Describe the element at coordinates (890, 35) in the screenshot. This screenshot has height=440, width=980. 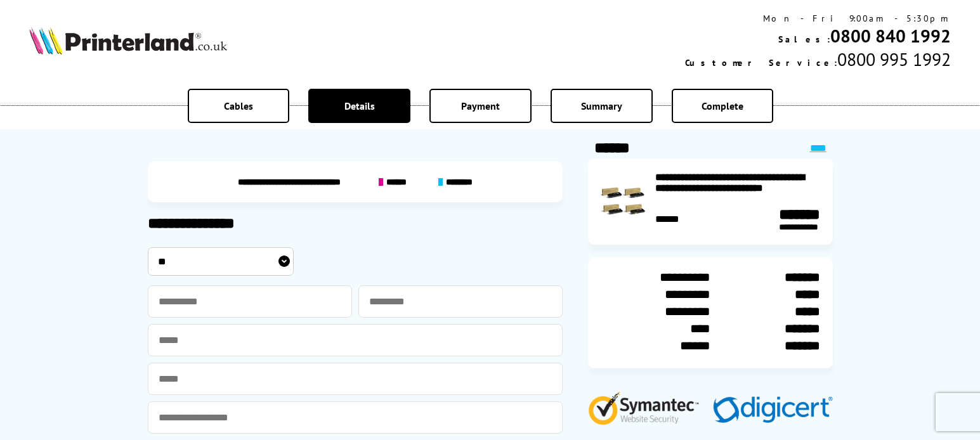
I see `b: 0800 840 1992` at that location.